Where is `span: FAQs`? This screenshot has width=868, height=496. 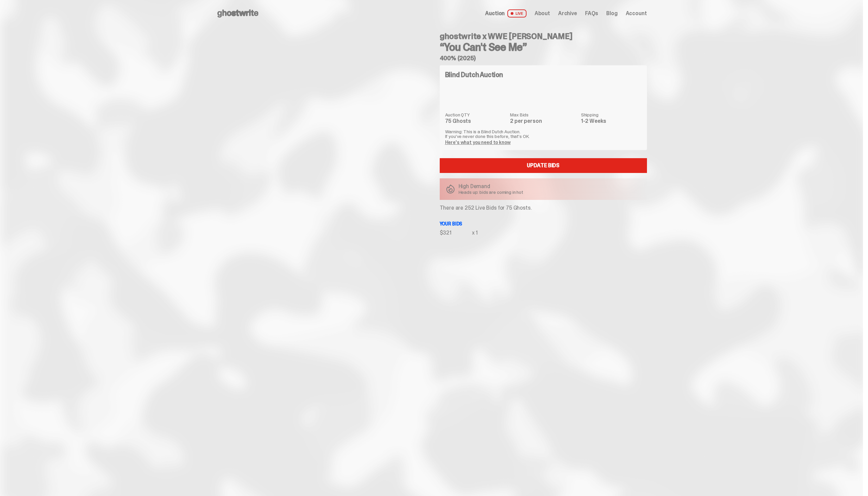
span: FAQs is located at coordinates (591, 14).